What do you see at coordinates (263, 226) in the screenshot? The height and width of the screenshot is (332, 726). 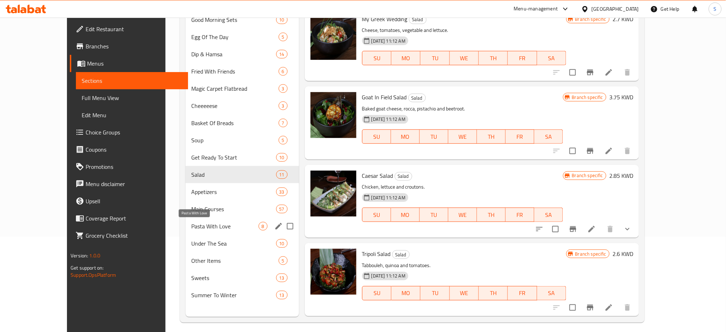 I see `span: 8` at bounding box center [263, 226].